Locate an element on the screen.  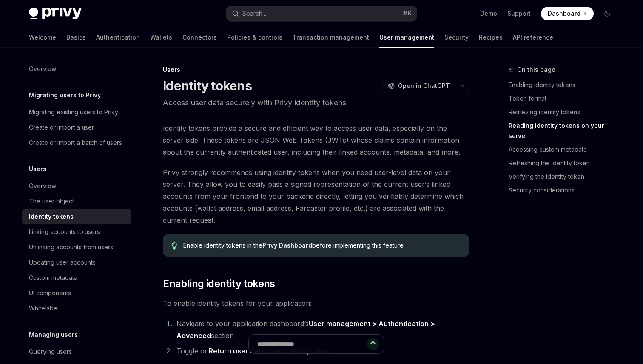
img: dark logo is located at coordinates (55, 13).